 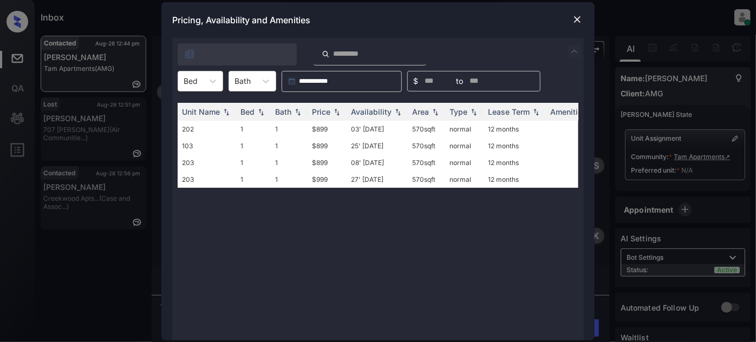 What do you see at coordinates (568, 112) in the screenshot?
I see `div: Amenities` at bounding box center [568, 112].